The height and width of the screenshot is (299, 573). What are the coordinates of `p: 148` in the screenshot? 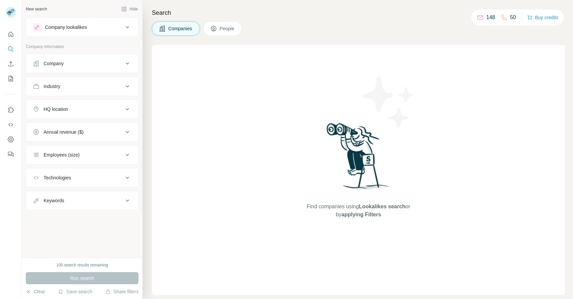 It's located at (491, 17).